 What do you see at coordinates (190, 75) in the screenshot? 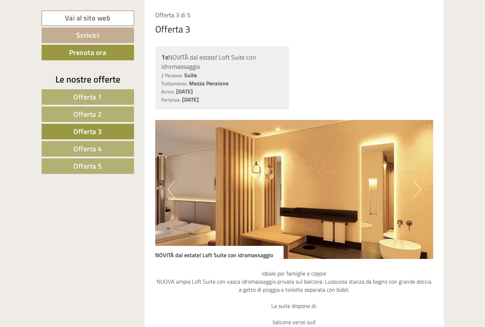
I see `b: Suite` at bounding box center [190, 75].